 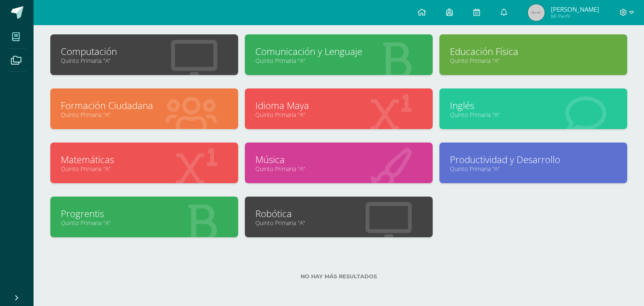 What do you see at coordinates (536, 13) in the screenshot?
I see `img: 45x45` at bounding box center [536, 13].